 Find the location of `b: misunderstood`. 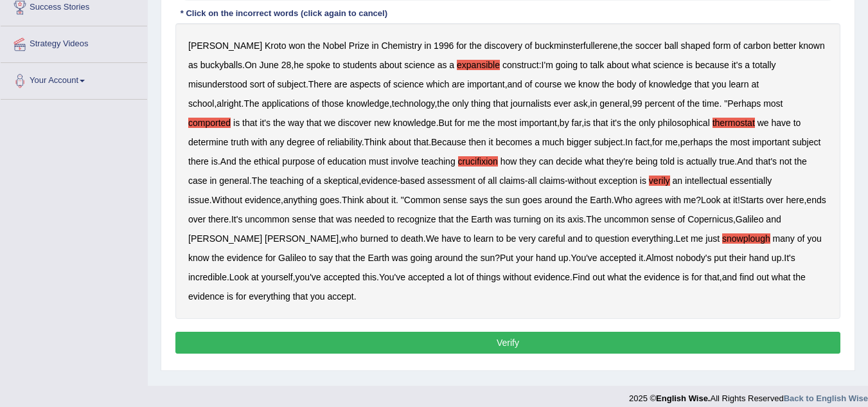

b: misunderstood is located at coordinates (218, 84).